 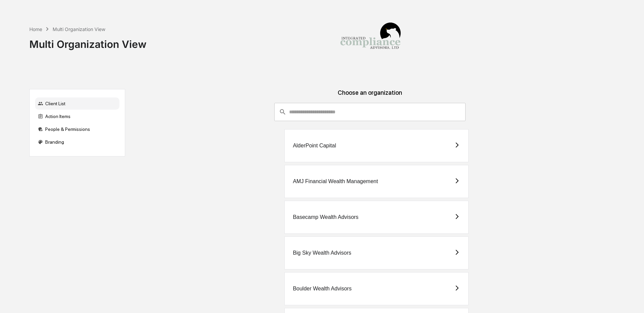 I want to click on div: AMJ Financial Wealth Management, so click(x=335, y=182).